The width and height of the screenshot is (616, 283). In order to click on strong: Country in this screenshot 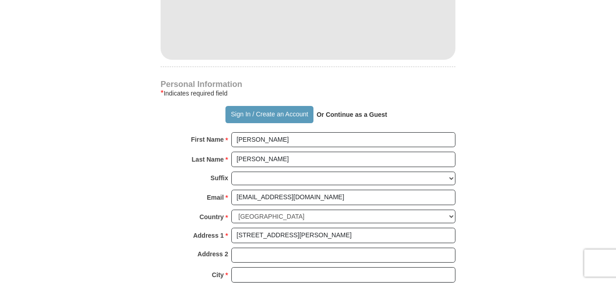, I will do `click(212, 217)`.